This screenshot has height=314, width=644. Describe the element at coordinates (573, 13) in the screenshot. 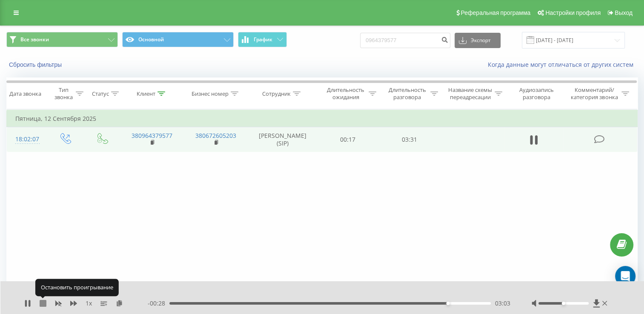

I see `span: Настройки профиля` at that location.